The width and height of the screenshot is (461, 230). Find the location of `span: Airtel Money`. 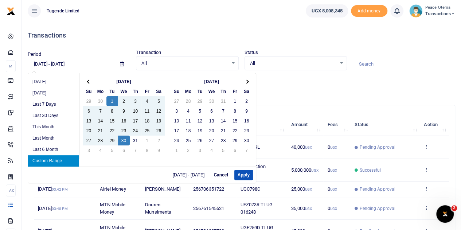

span: Airtel Money is located at coordinates (113, 189).